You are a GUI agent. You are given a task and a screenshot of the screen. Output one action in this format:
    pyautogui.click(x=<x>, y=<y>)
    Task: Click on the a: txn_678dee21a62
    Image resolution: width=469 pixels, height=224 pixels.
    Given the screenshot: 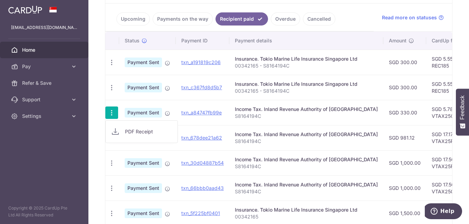 What is the action you would take?
    pyautogui.click(x=202, y=138)
    